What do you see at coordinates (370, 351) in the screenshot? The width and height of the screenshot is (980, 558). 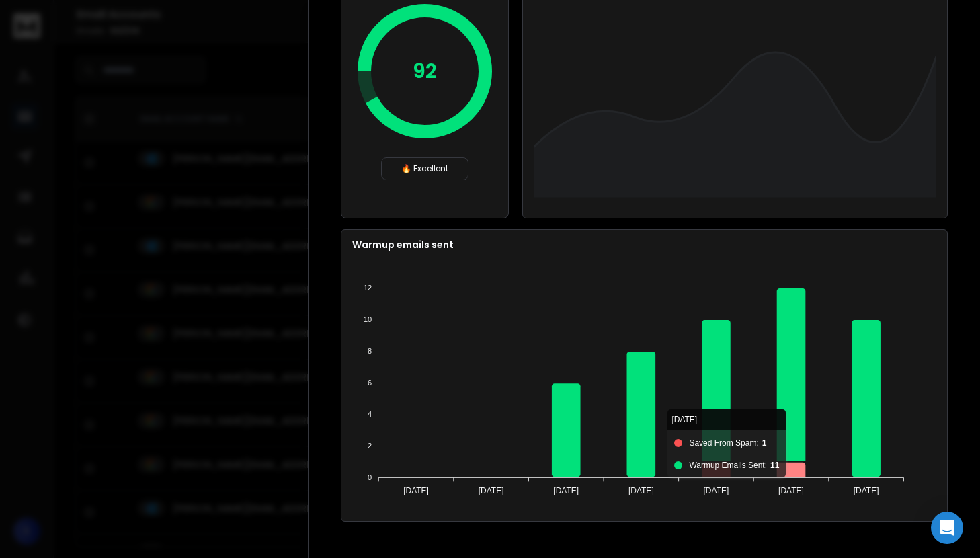 I see `tspan: 8` at bounding box center [370, 351].